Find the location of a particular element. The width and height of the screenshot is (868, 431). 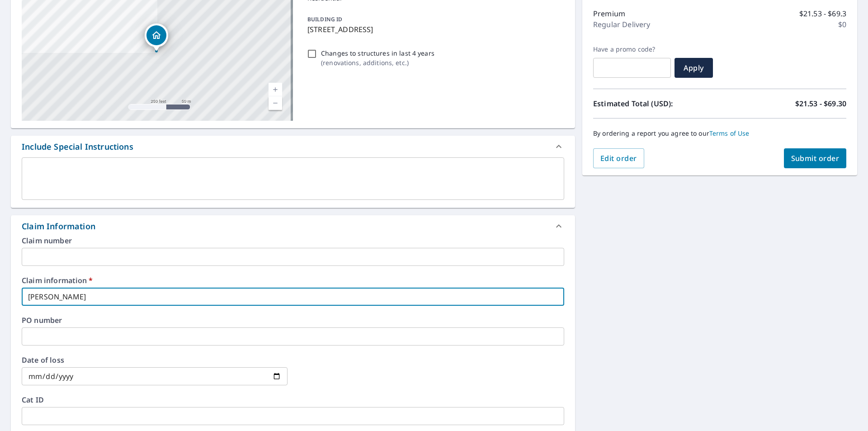

button: Submit order is located at coordinates (815, 158).